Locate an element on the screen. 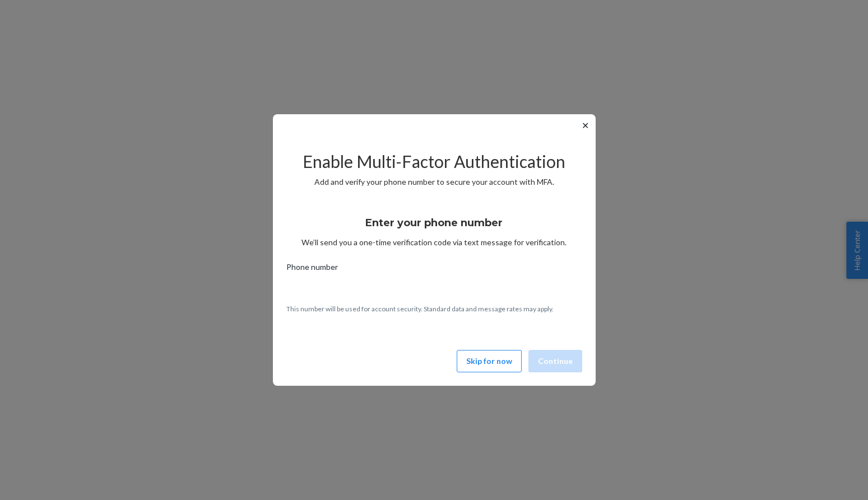 This screenshot has height=500, width=868. button: Skip for now is located at coordinates (489, 361).